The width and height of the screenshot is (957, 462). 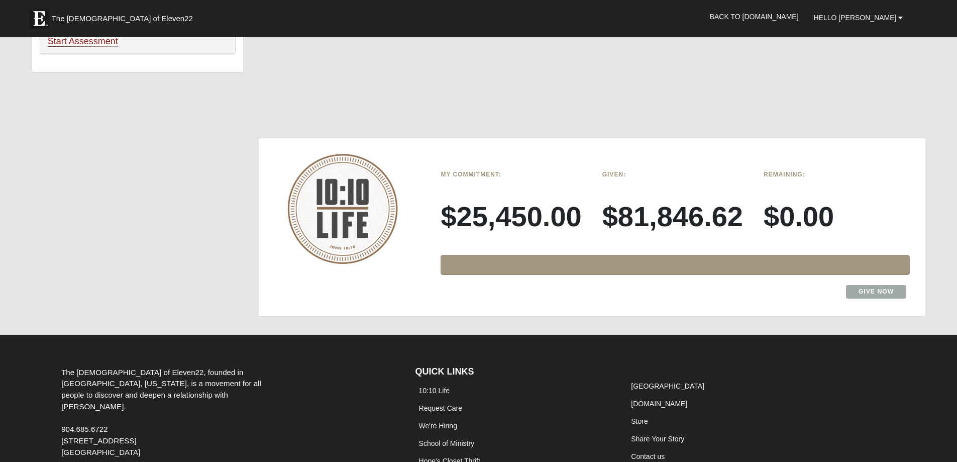 What do you see at coordinates (343, 208) in the screenshot?
I see `img: 10-10-Life-logo-round-no-scripture.png` at bounding box center [343, 208].